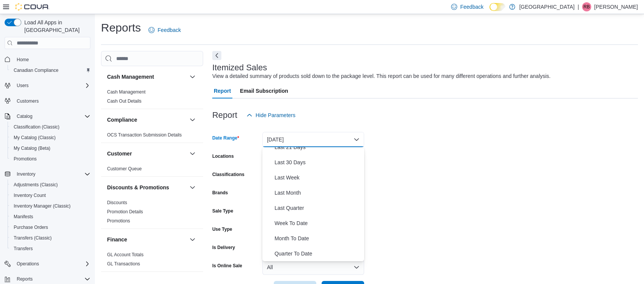 The height and width of the screenshot is (284, 644). Describe the element at coordinates (223, 229) in the screenshot. I see `label: Use Type` at that location.